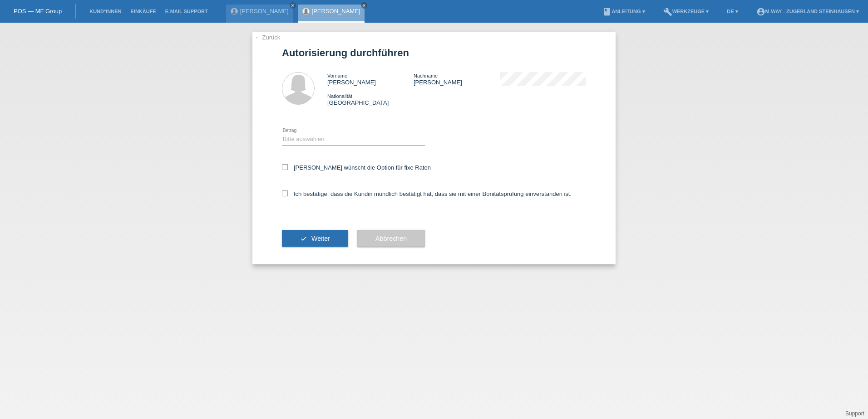 The width and height of the screenshot is (868, 419). I want to click on span: Nachname, so click(425, 75).